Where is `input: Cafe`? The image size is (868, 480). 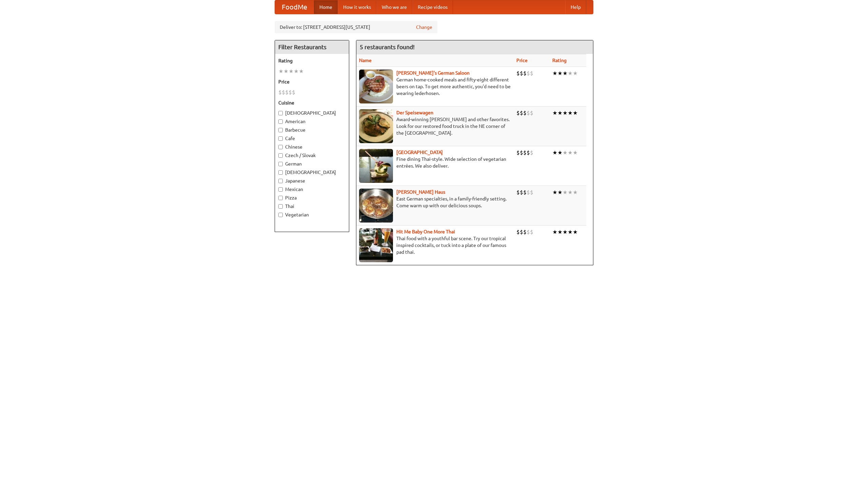
input: Cafe is located at coordinates (280, 138).